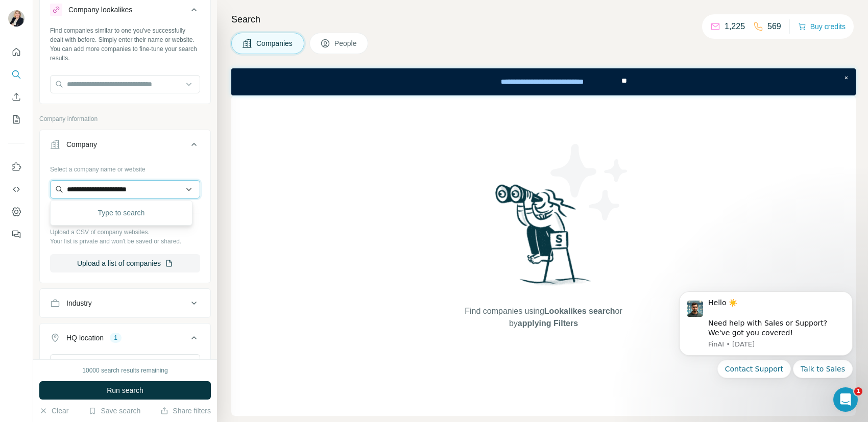 The height and width of the screenshot is (422, 868). I want to click on div: Quick reply options, so click(102, 90).